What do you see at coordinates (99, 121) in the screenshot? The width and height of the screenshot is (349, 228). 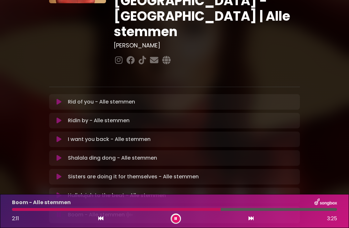 I see `p: Ridin by - Alle stemmen` at bounding box center [99, 121].